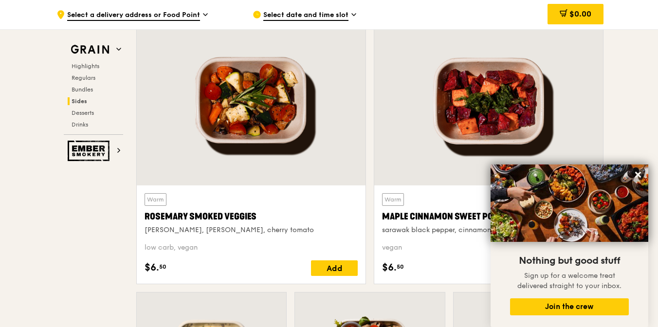  I want to click on span: Nothing but good stuff, so click(570, 261).